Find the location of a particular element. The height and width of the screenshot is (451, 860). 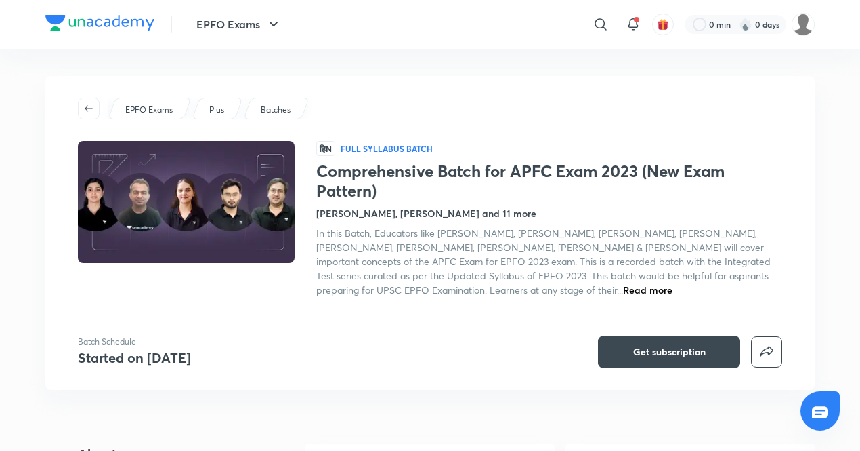

img: Company Logo is located at coordinates (100, 23).